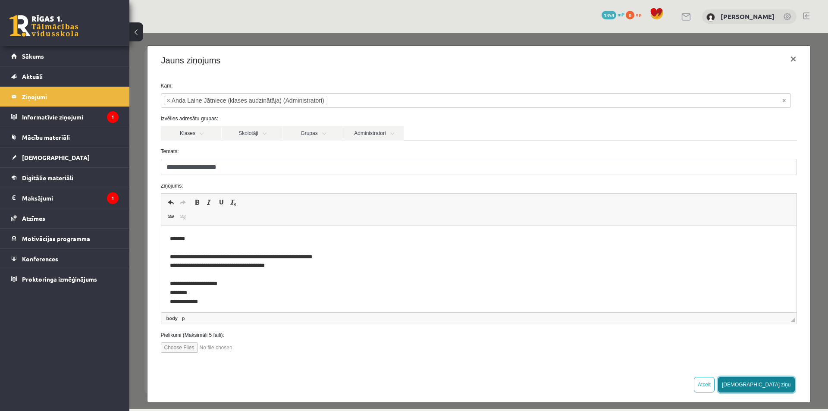  What do you see at coordinates (65, 117) in the screenshot?
I see `a: Informatīvie ziņojumi1` at bounding box center [65, 117].